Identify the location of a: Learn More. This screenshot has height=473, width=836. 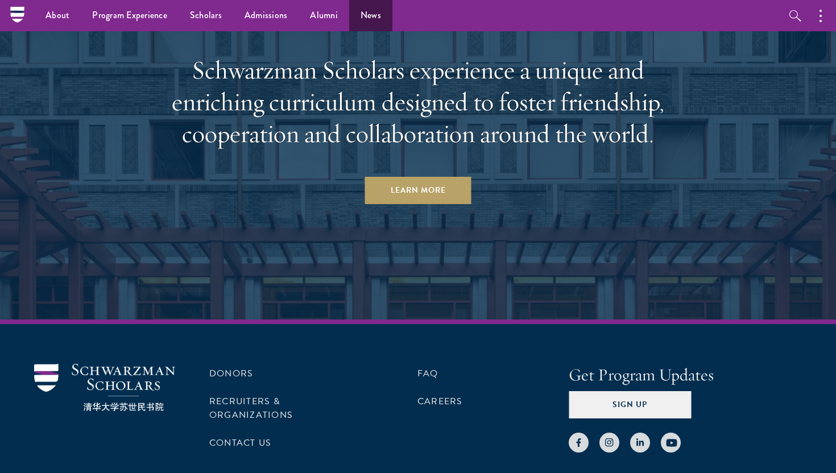
(418, 190).